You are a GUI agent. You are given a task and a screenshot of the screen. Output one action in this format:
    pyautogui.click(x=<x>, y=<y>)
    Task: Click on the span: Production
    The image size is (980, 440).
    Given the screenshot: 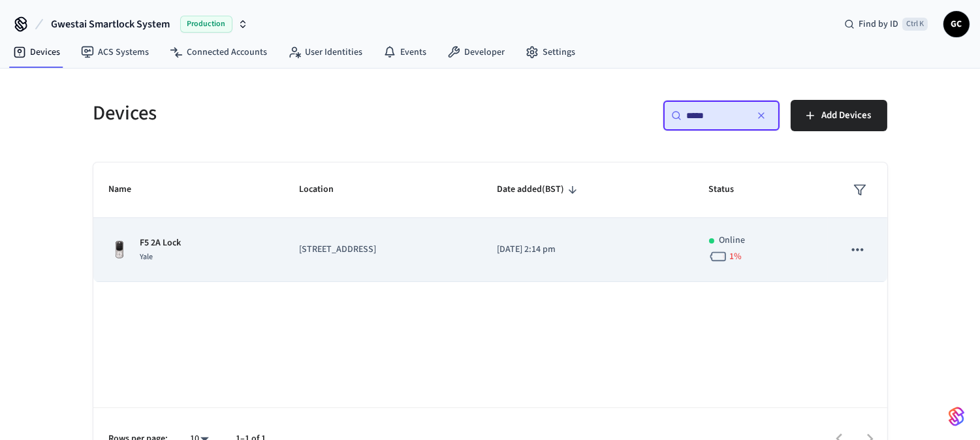 What is the action you would take?
    pyautogui.click(x=206, y=24)
    